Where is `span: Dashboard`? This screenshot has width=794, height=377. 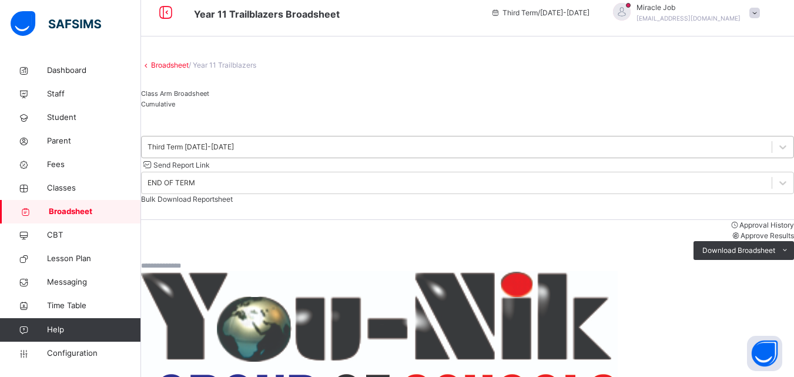
span: Dashboard is located at coordinates (94, 71).